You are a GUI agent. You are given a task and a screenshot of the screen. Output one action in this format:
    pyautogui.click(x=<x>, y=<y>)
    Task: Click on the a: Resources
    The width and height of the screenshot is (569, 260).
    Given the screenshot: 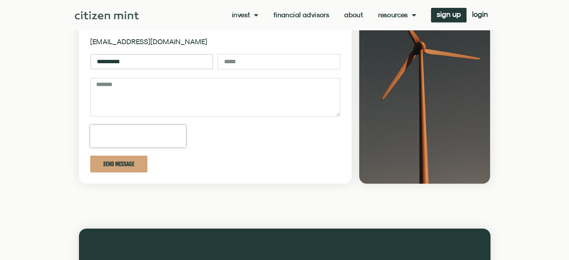 What is the action you would take?
    pyautogui.click(x=397, y=15)
    